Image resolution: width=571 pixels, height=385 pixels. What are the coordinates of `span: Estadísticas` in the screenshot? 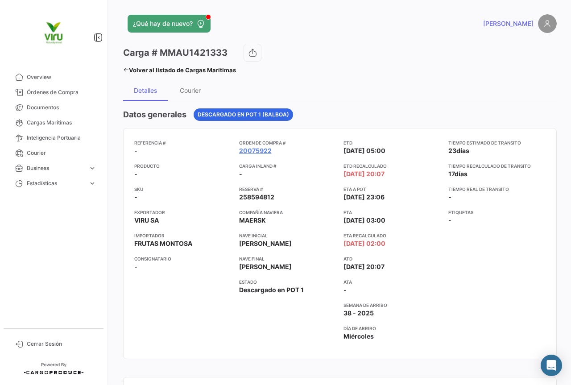 It's located at (56, 183).